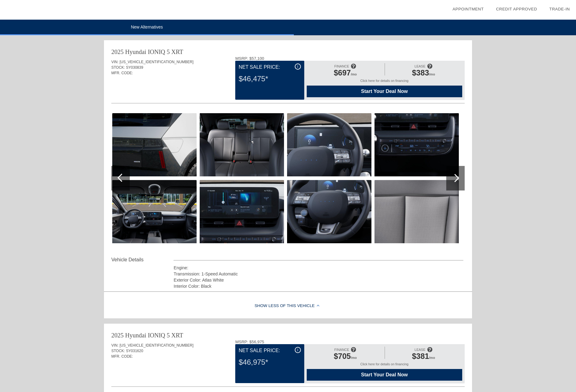 This screenshot has height=392, width=576. Describe the element at coordinates (421, 356) in the screenshot. I see `span: $381` at that location.